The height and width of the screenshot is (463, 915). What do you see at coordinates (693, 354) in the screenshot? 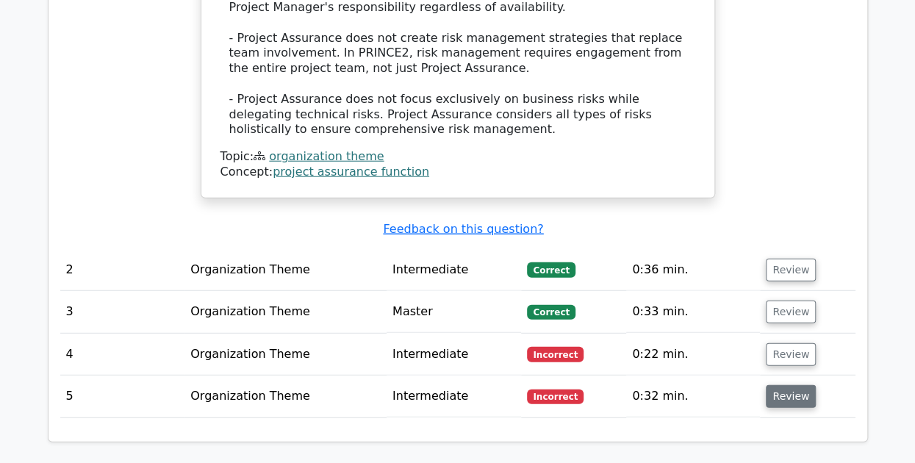
I see `td: 0:22 min.` at bounding box center [693, 354].